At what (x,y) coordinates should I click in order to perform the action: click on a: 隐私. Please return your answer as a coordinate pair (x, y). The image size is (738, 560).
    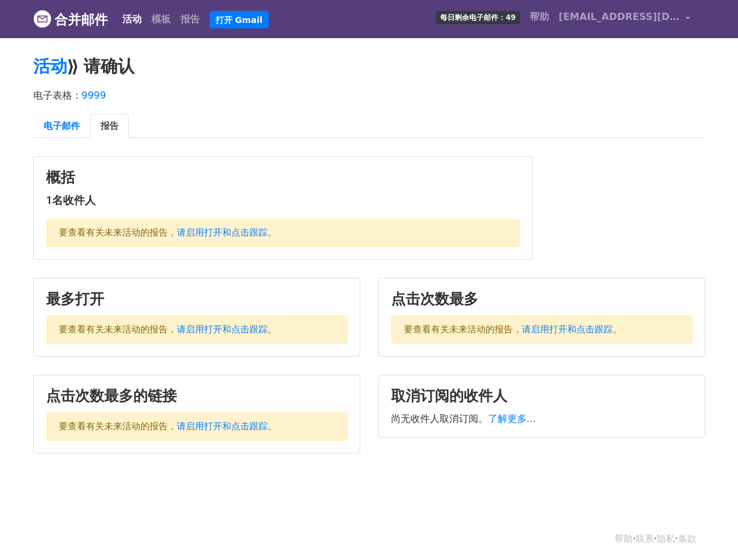
    Looking at the image, I should click on (666, 539).